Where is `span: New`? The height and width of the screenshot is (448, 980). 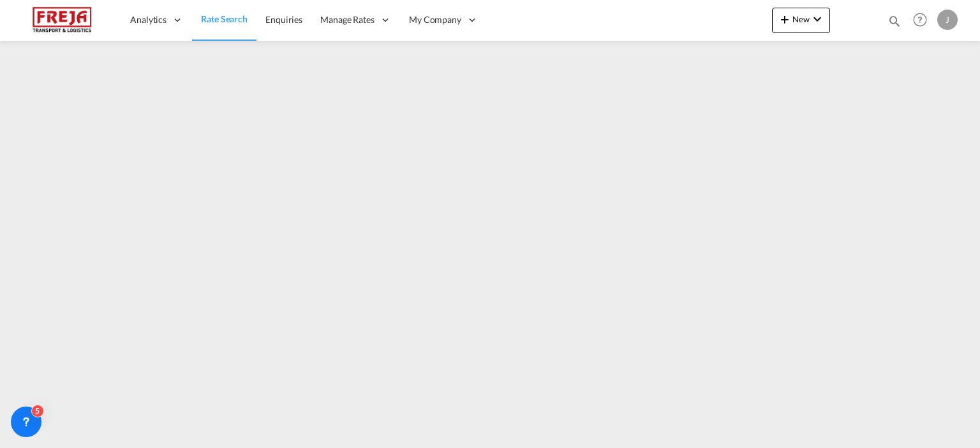
span: New is located at coordinates (800, 19).